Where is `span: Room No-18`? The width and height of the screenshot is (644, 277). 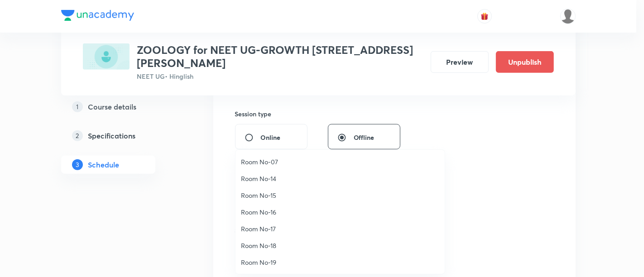 span: Room No-18 is located at coordinates (340, 246).